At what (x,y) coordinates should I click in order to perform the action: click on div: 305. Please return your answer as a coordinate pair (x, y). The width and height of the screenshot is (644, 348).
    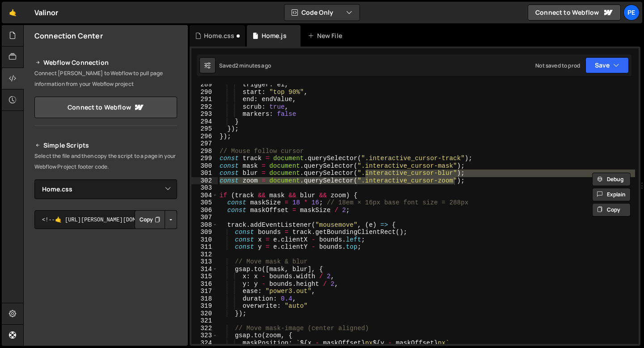
    Looking at the image, I should click on (204, 203).